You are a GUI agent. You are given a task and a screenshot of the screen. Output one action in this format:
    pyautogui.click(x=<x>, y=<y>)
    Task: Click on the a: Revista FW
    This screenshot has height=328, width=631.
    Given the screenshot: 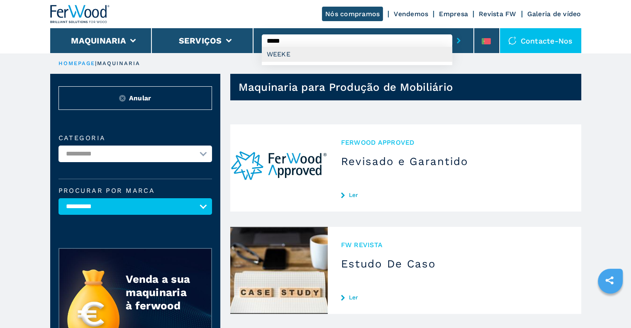 What is the action you would take?
    pyautogui.click(x=498, y=14)
    